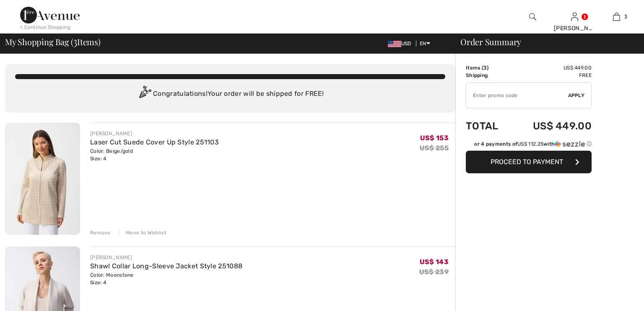 The height and width of the screenshot is (311, 644). Describe the element at coordinates (43, 179) in the screenshot. I see `img: Laser Cut Suede Cover Up Style 251103` at that location.